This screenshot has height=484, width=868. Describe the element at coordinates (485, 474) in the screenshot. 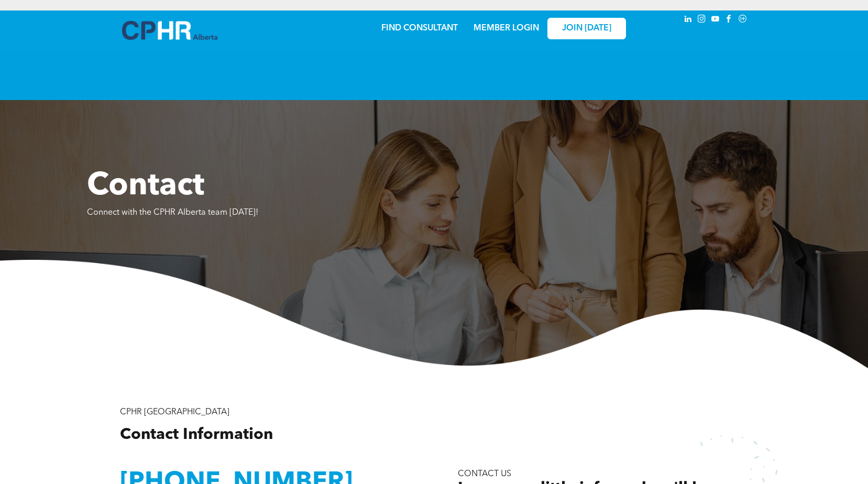

I see `span: CONTACT US` at that location.